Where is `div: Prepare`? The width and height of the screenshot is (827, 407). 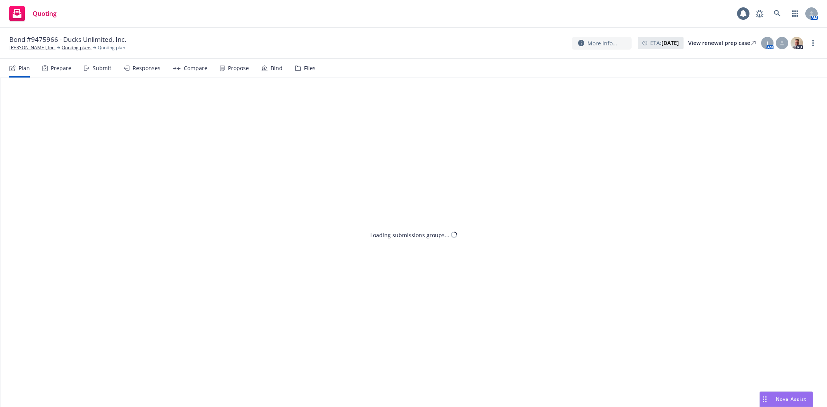 div: Prepare is located at coordinates (61, 68).